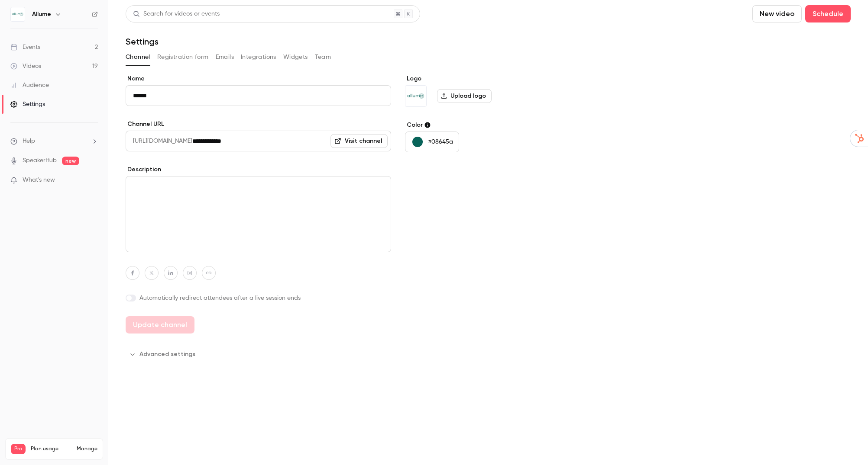 This screenshot has width=868, height=465. I want to click on button: Integrations, so click(258, 57).